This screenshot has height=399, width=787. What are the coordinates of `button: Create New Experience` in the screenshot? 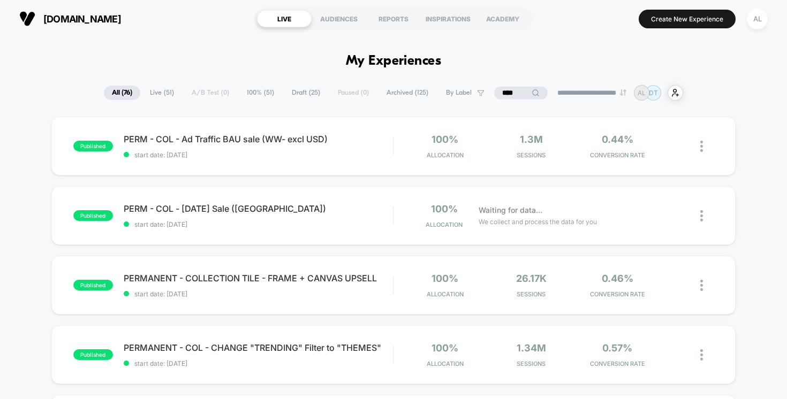 It's located at (686, 19).